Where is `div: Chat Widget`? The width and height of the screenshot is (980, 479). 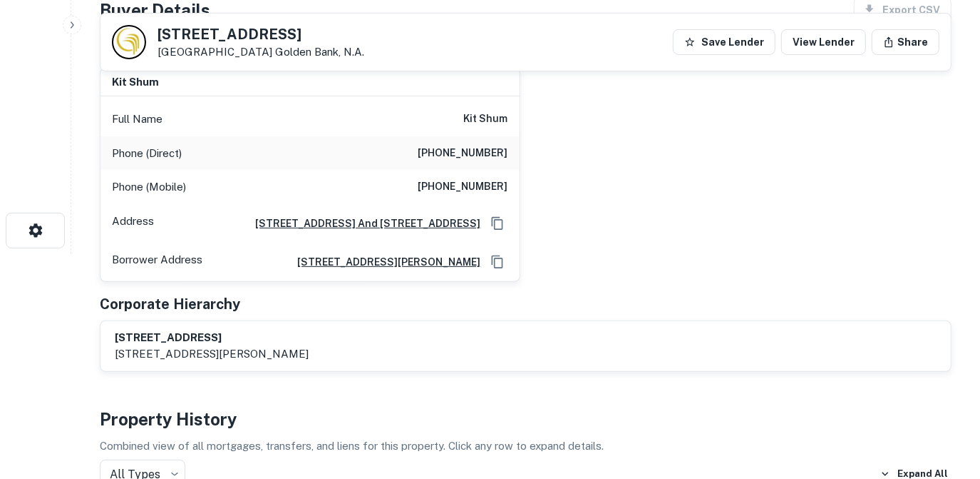 div: Chat Widget is located at coordinates (945, 399).